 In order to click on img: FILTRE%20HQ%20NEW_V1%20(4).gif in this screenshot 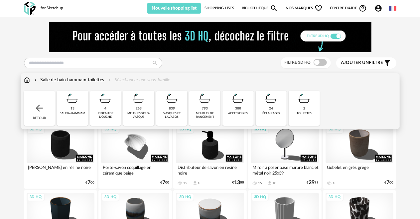, I will do `click(210, 37)`.